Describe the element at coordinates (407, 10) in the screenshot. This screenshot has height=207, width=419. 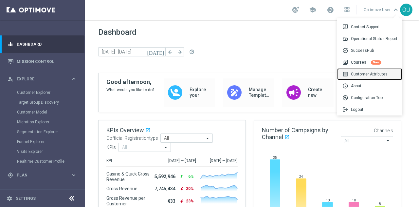
I see `div: OU` at that location.